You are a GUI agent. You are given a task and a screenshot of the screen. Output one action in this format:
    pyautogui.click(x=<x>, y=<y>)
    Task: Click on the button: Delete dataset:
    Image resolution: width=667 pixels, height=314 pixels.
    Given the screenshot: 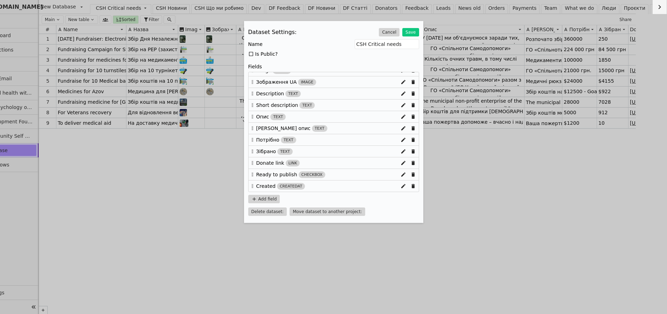 What is the action you would take?
    pyautogui.click(x=268, y=212)
    